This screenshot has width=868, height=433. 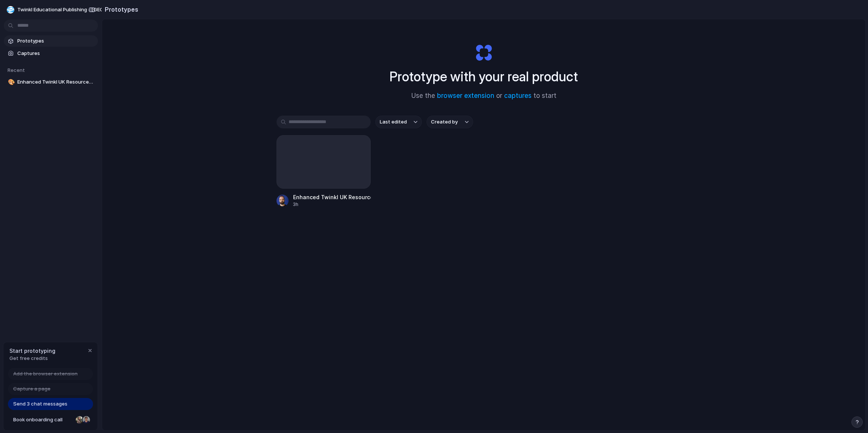 What do you see at coordinates (51, 41) in the screenshot?
I see `a: Prototypes` at bounding box center [51, 41].